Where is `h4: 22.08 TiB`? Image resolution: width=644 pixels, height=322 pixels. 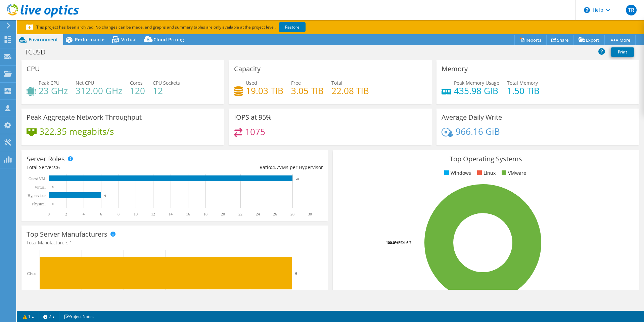 h4: 22.08 TiB is located at coordinates (350, 91).